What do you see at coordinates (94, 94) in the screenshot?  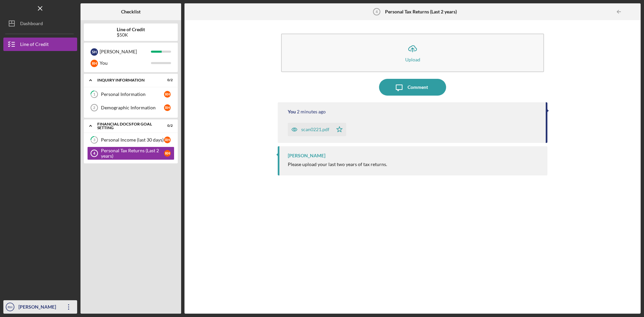 I see `tspan: 1` at bounding box center [94, 94].